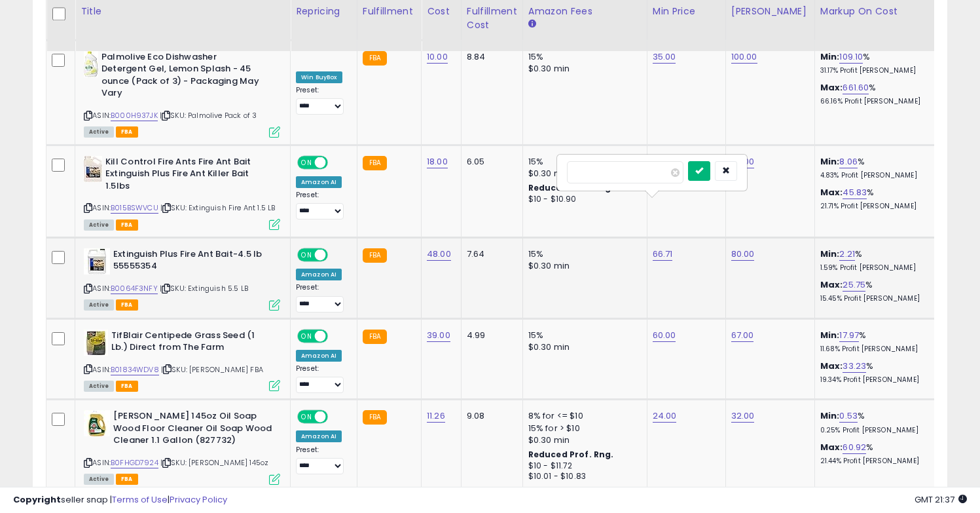 The image size is (980, 513). I want to click on a: B0064F3NFY, so click(134, 288).